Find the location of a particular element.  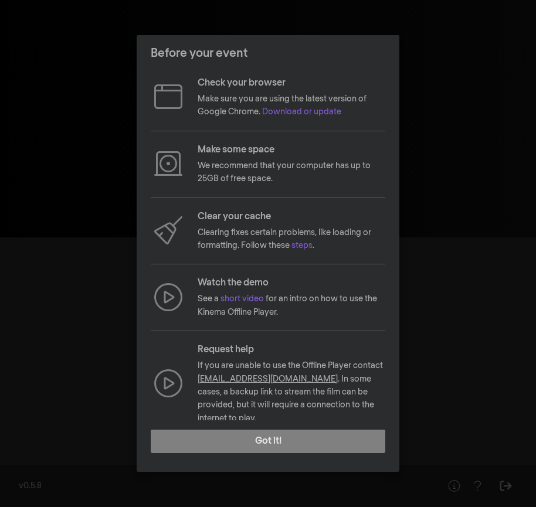

p: Check your browser is located at coordinates (291, 83).